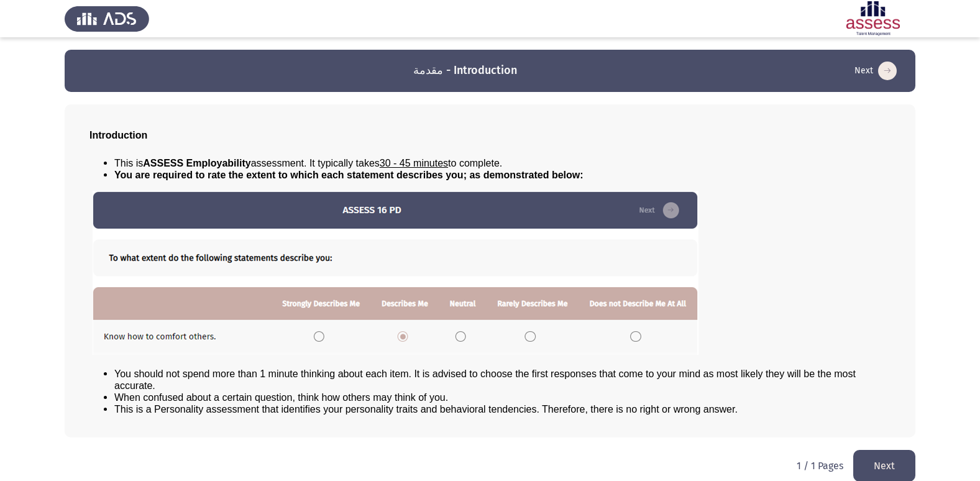  What do you see at coordinates (465, 70) in the screenshot?
I see `h3: مقدمة - Introduction` at bounding box center [465, 70].